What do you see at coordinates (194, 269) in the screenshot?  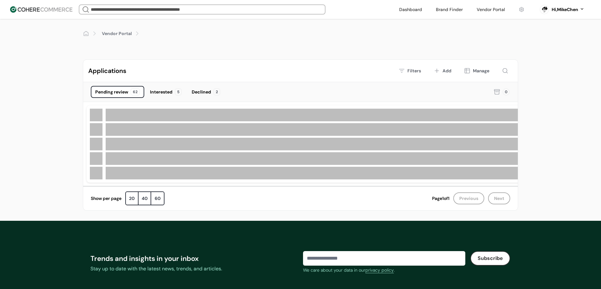 I see `div: Stay up to date with the latest news, trends, and articles.` at bounding box center [194, 269].